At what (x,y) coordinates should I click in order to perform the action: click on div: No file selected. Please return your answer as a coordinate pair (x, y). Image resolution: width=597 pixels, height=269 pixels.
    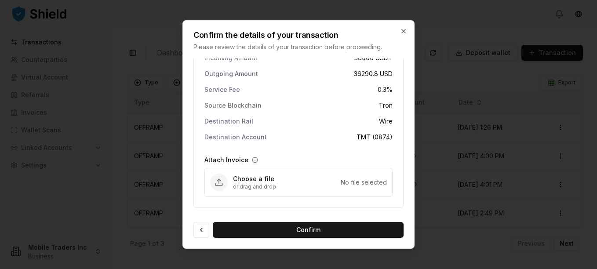
    Looking at the image, I should click on (363, 182).